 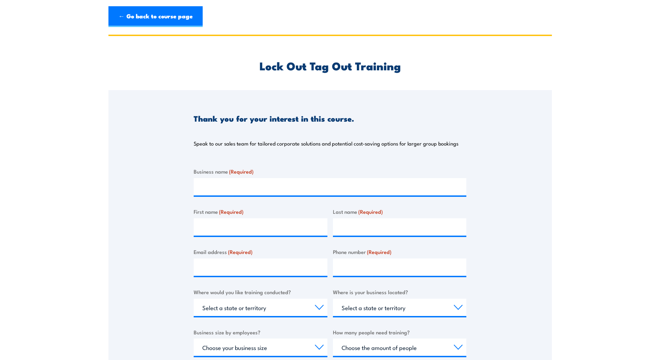 I want to click on h3: Thank you for your interest in this course., so click(x=274, y=118).